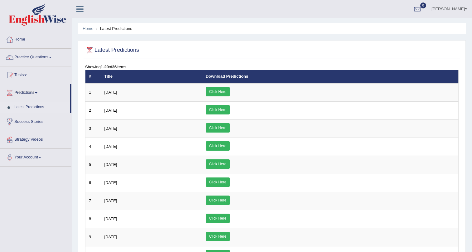 Image resolution: width=472 pixels, height=252 pixels. I want to click on td: 2, so click(93, 110).